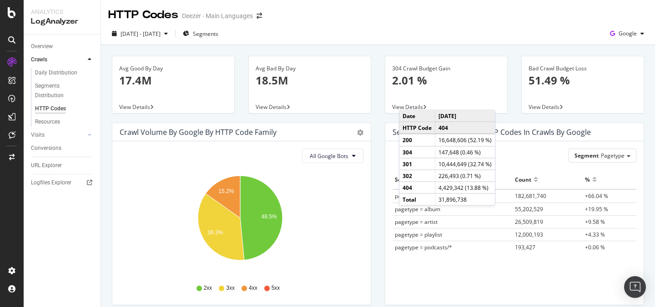 The height and width of the screenshot is (307, 655). What do you see at coordinates (360, 133) in the screenshot?
I see `div: gear` at bounding box center [360, 133].